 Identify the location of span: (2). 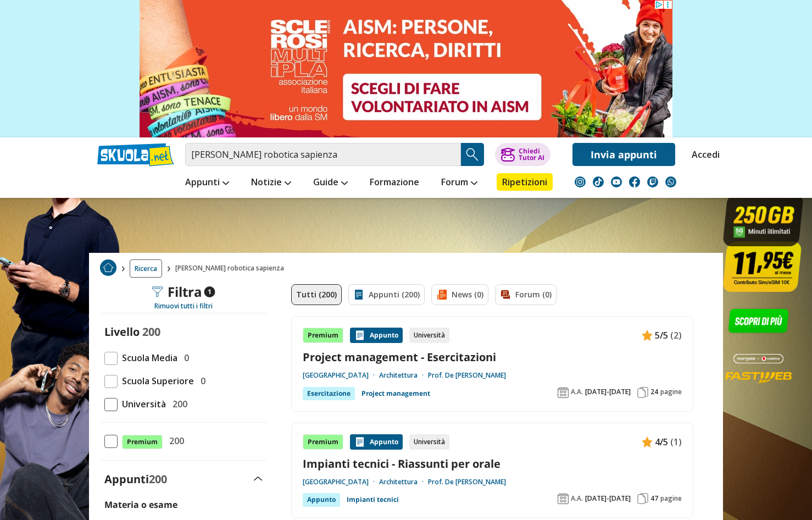
(676, 335).